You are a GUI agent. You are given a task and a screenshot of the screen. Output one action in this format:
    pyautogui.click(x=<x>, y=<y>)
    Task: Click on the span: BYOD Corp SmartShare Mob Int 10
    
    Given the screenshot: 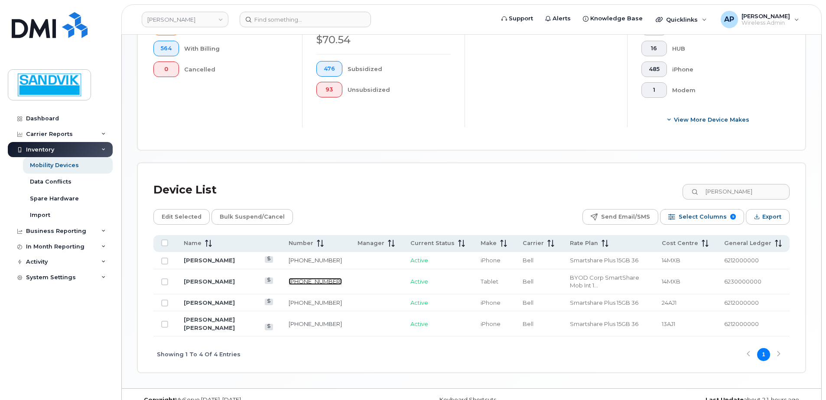 What is the action you would take?
    pyautogui.click(x=604, y=282)
    